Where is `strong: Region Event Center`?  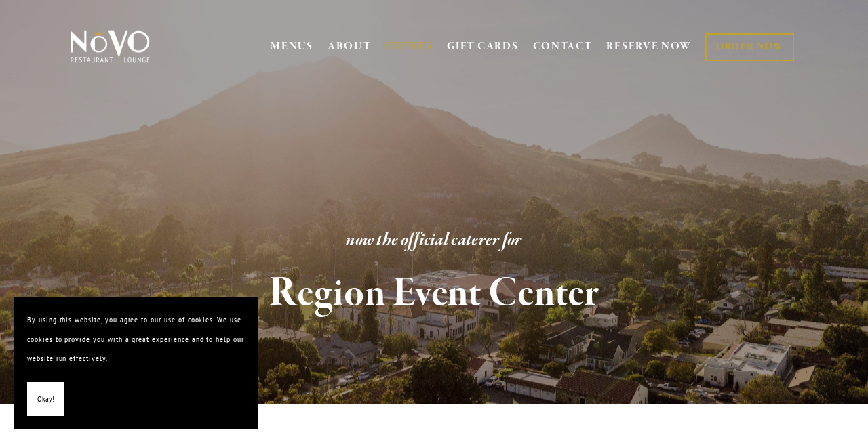
strong: Region Event Center is located at coordinates (434, 293).